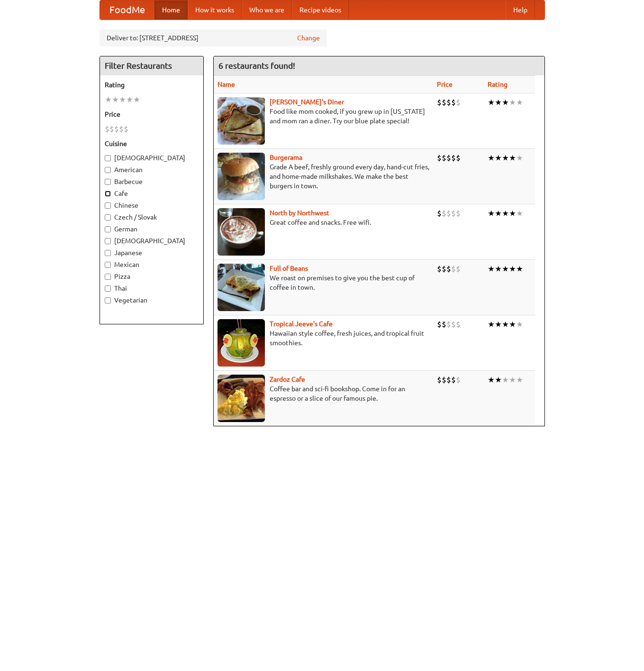  I want to click on a: Tropical Jeeve's Cafe, so click(301, 324).